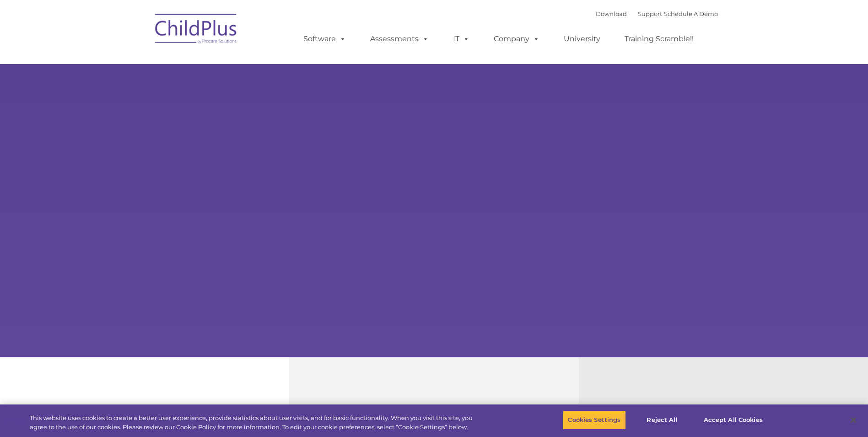 The height and width of the screenshot is (437, 868). Describe the element at coordinates (691, 14) in the screenshot. I see `a: Schedule A Demo` at that location.